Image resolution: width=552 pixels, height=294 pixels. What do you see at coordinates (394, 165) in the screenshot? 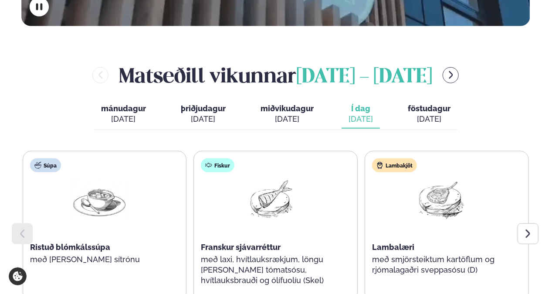
I see `div: Lambakjöt` at bounding box center [394, 165].